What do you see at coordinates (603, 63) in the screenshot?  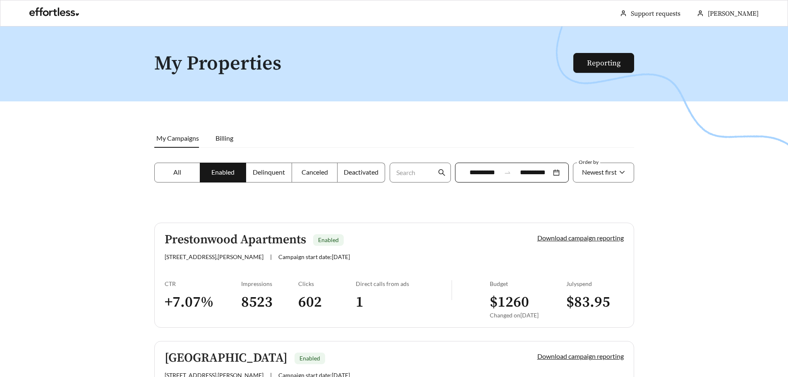 I see `a: Reporting` at bounding box center [603, 63].